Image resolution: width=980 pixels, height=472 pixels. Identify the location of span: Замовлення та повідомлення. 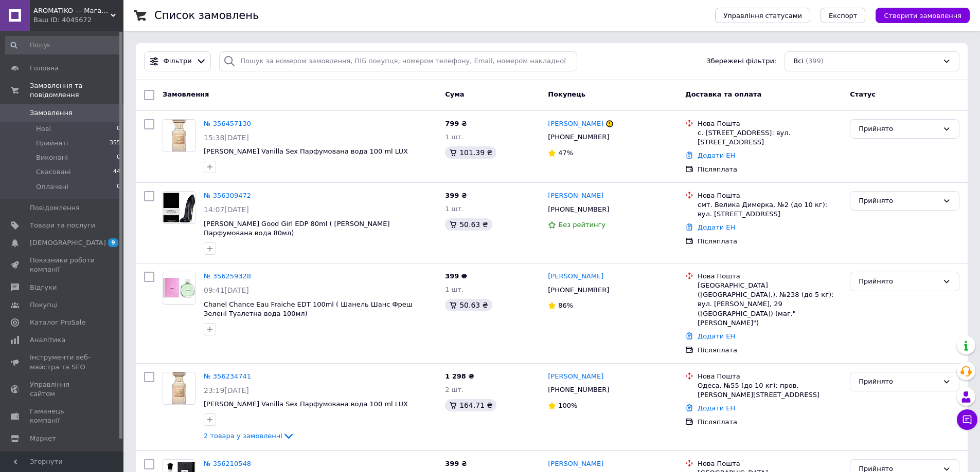
(77, 91).